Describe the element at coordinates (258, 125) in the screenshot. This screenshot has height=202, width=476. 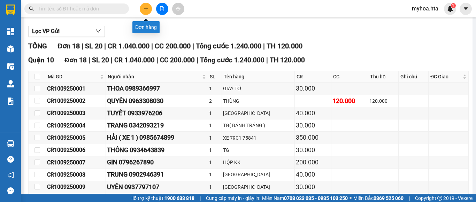
I see `div: TG( BÁNH TRÁNG )` at that location.